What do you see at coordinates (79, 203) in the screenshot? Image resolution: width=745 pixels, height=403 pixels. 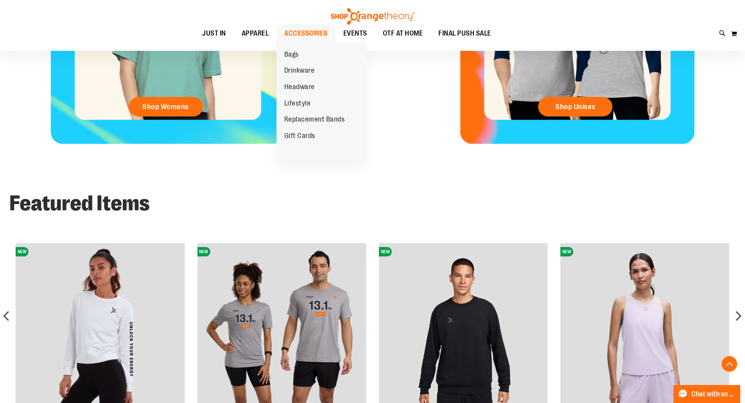 I see `strong: Featured Items` at bounding box center [79, 203].